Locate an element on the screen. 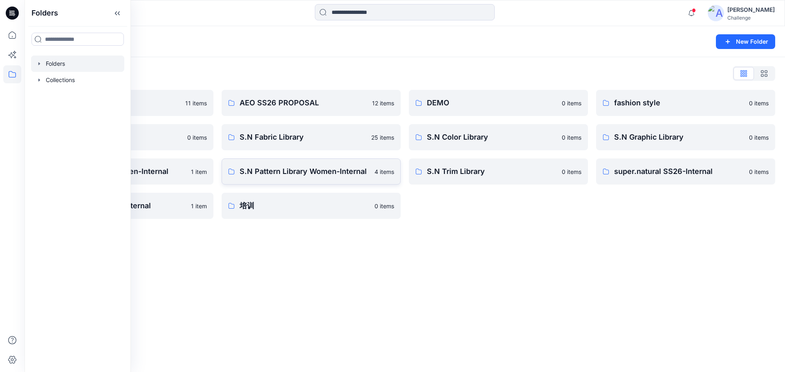 Image resolution: width=785 pixels, height=372 pixels. p: 11 items is located at coordinates (196, 103).